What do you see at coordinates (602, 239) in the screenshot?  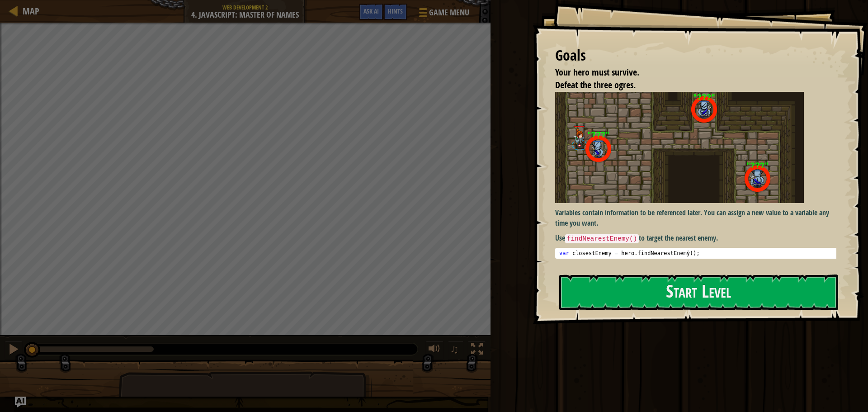 I see `code: findNearestEnemy()` at bounding box center [602, 239].